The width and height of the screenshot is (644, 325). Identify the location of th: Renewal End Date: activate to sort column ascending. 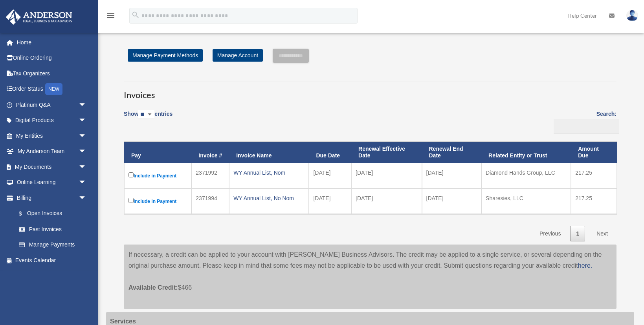
(452, 153).